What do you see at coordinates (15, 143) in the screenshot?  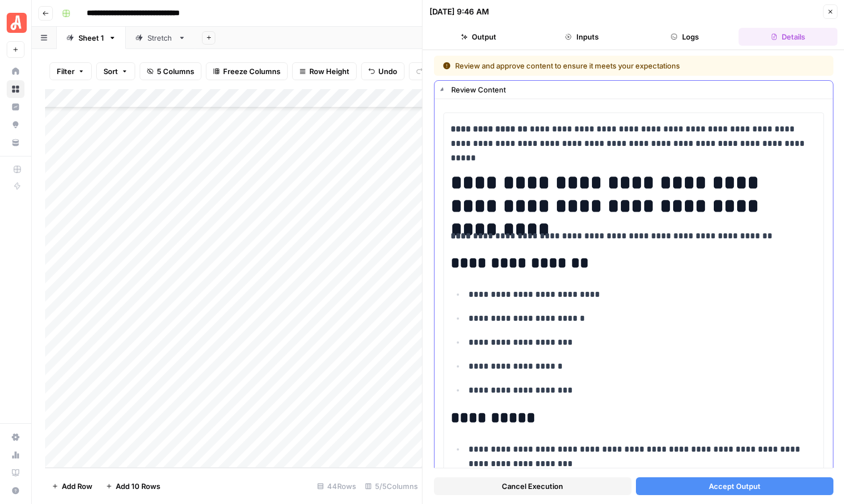 I see `a: Your Data` at bounding box center [15, 143].